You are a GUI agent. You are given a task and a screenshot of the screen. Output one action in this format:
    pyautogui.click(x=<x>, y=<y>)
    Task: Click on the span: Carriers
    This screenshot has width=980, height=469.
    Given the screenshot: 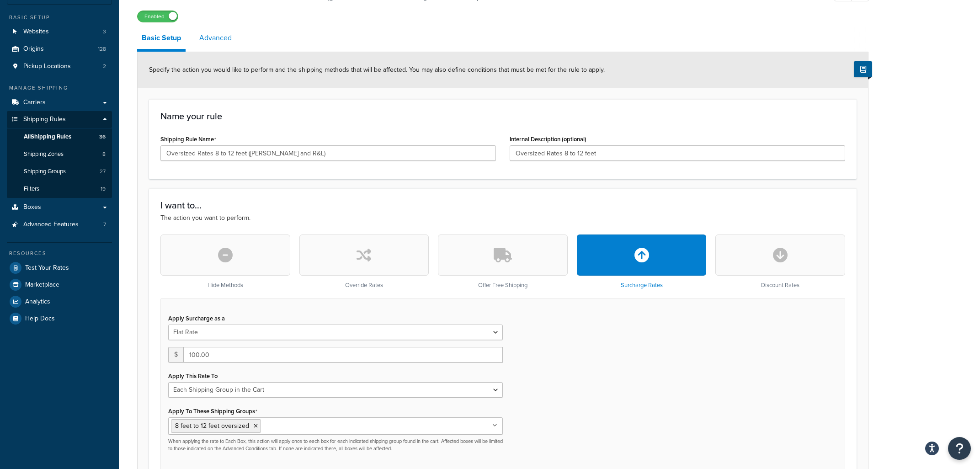 What is the action you would take?
    pyautogui.click(x=34, y=102)
    